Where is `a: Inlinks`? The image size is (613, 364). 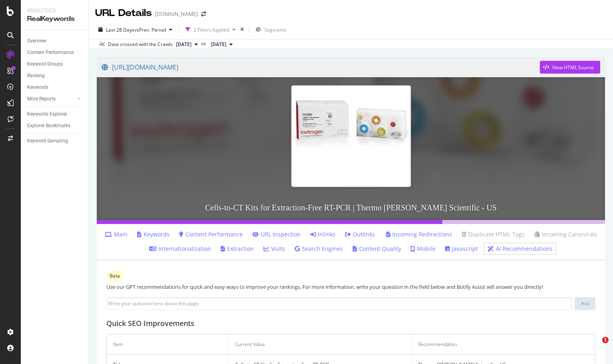
a: Inlinks is located at coordinates (323, 234).